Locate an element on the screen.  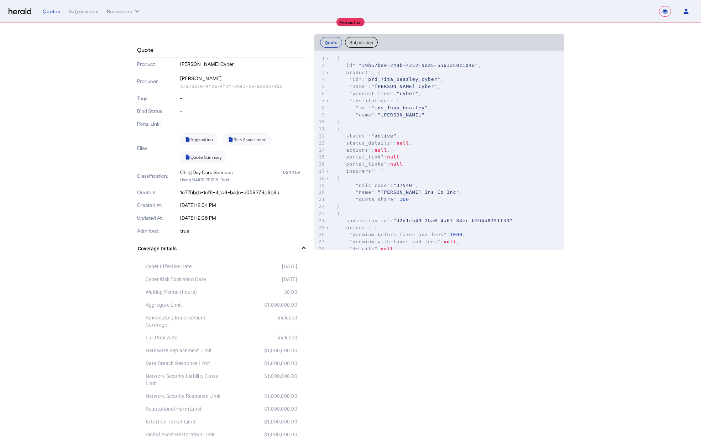
div: Reputational Harm Limit is located at coordinates (183, 409).